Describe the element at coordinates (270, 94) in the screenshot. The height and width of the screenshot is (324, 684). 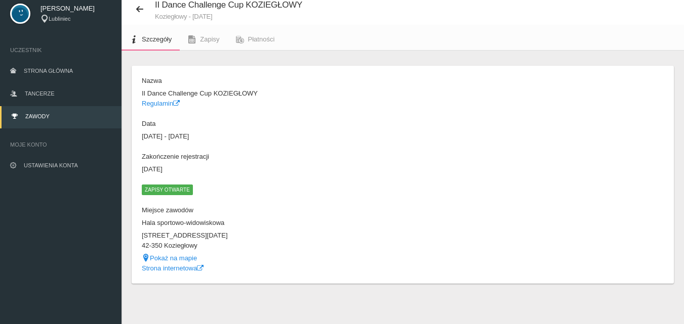
I see `dd: II Dance Challenge Cup KOZIEGŁOWY` at that location.